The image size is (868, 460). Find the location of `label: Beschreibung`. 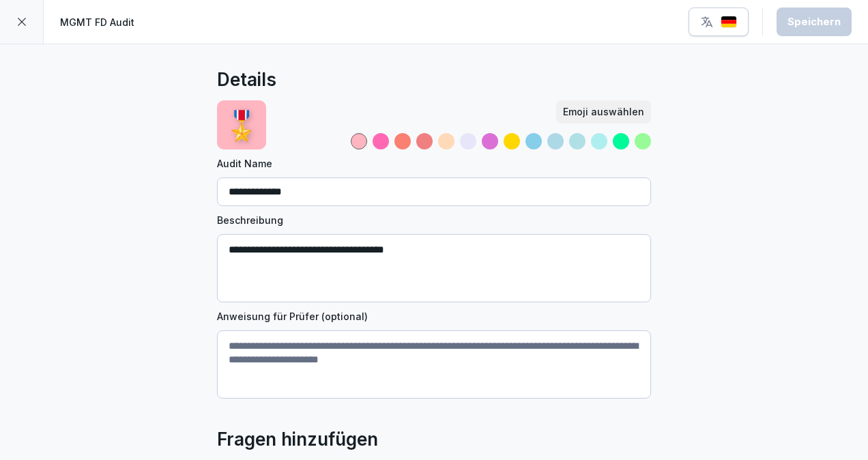

label: Beschreibung is located at coordinates (434, 220).